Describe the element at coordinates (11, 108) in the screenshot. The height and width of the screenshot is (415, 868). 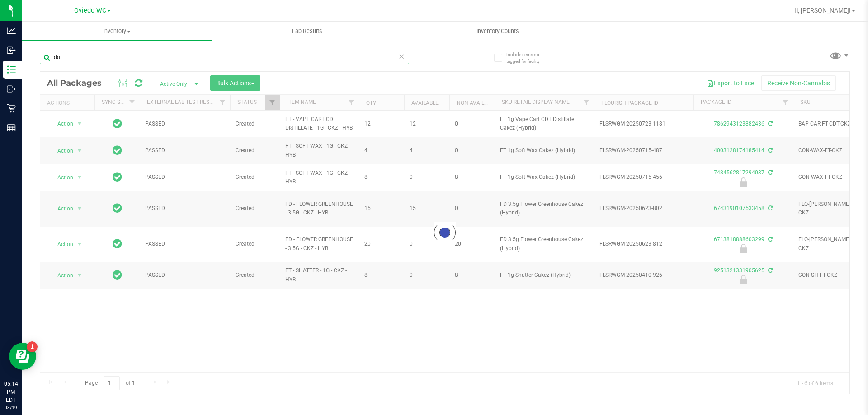
I see `inline-svg: Retail` at that location.